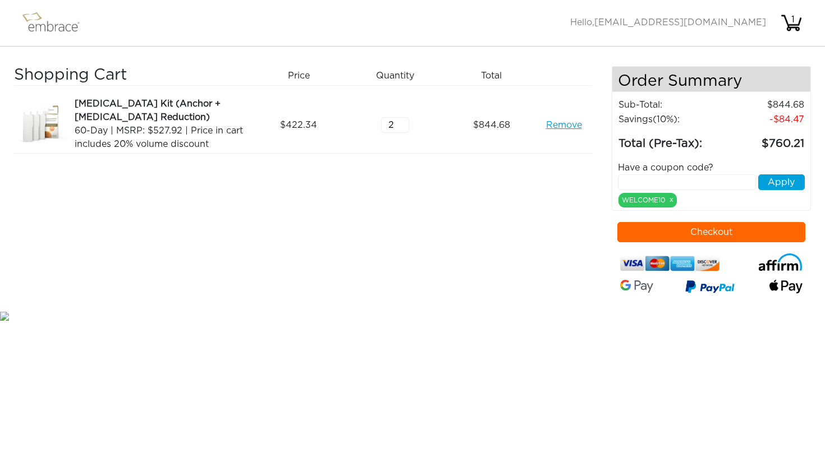 The image size is (825, 471). What do you see at coordinates (791, 23) in the screenshot?
I see `img: cart` at bounding box center [791, 23].